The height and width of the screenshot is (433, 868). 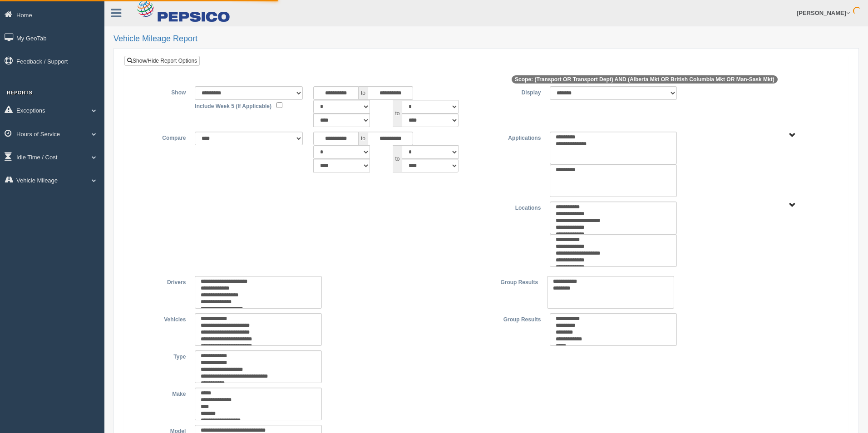 I want to click on label: Make, so click(x=160, y=393).